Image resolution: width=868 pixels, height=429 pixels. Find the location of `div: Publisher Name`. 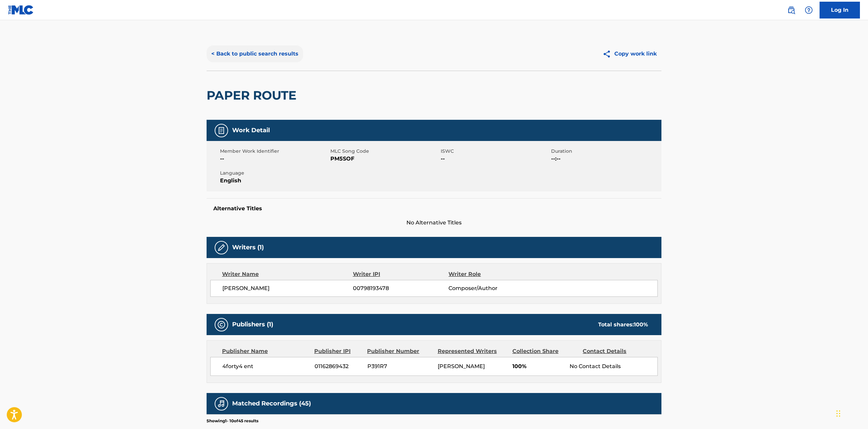

div: Publisher Name is located at coordinates (266, 351).